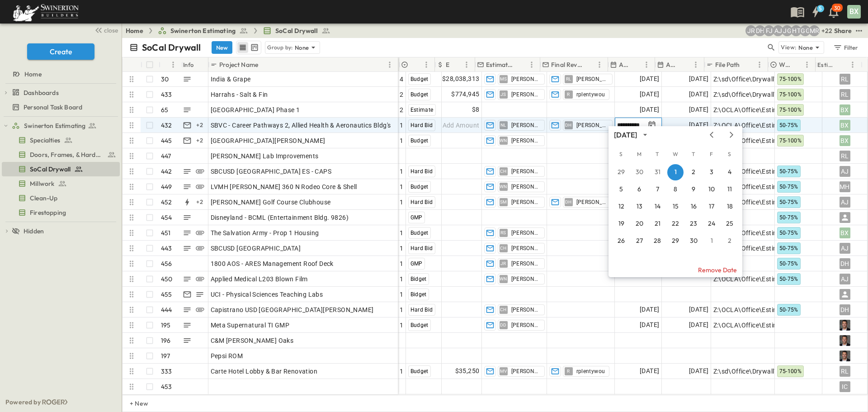  Describe the element at coordinates (621, 241) in the screenshot. I see `button: 26` at that location.